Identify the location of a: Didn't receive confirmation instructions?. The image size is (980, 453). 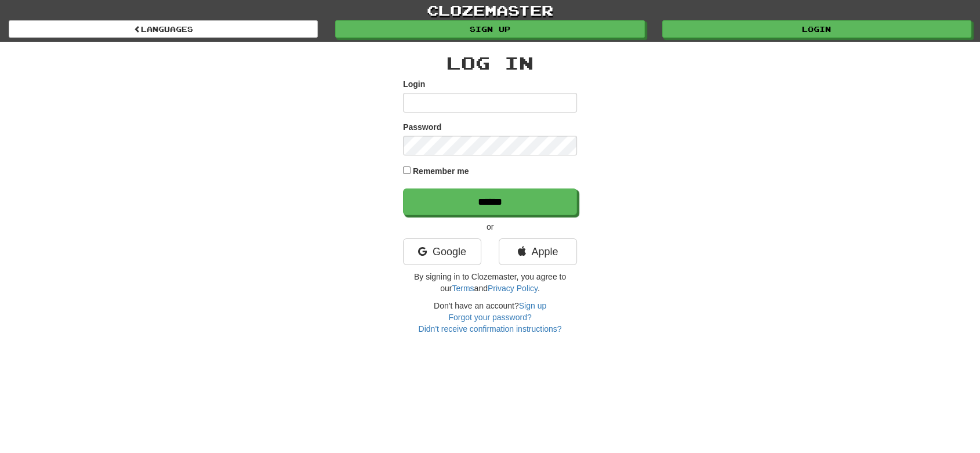
(490, 329).